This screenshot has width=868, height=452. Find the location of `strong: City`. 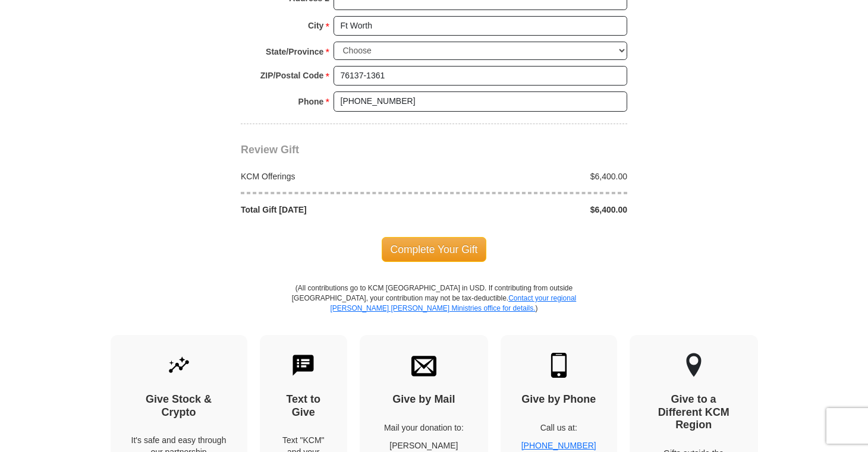

strong: City is located at coordinates (316, 25).